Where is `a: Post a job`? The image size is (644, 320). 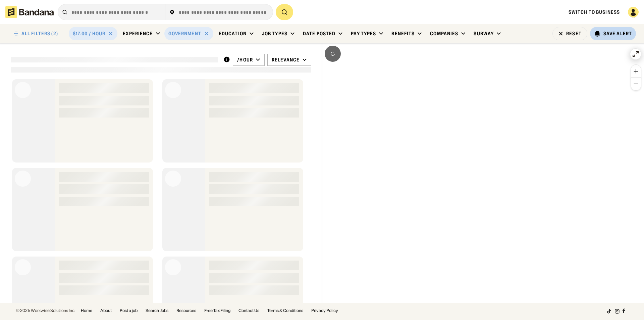
a: Post a job is located at coordinates (128, 311).